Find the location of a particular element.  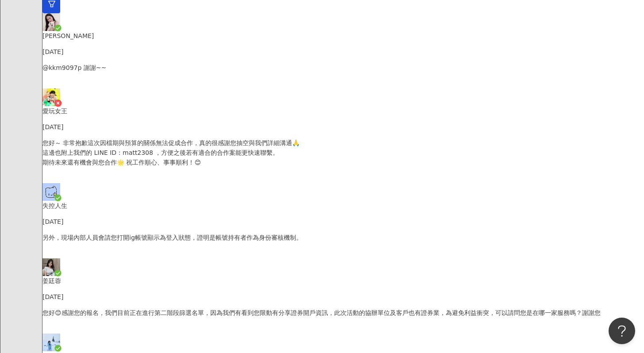

p: 您好😊感謝您的報名，我們目前正在進行第二階段篩選名單，因為我們有看到您限動有分享證券開戶資訊，此次活動的協辦單位及客戶也有證券業，為避免利益衝突，可以請問您是在哪一家服務嗎？謝謝您 is located at coordinates (343, 313).